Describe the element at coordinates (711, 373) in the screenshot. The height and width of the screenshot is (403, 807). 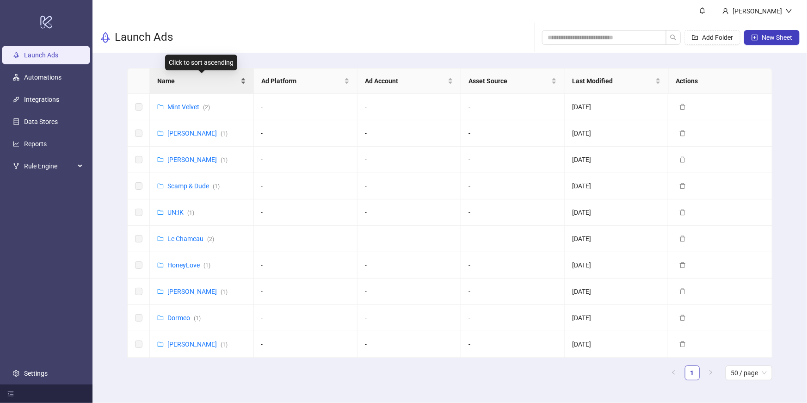
I see `li: Next Page` at that location.